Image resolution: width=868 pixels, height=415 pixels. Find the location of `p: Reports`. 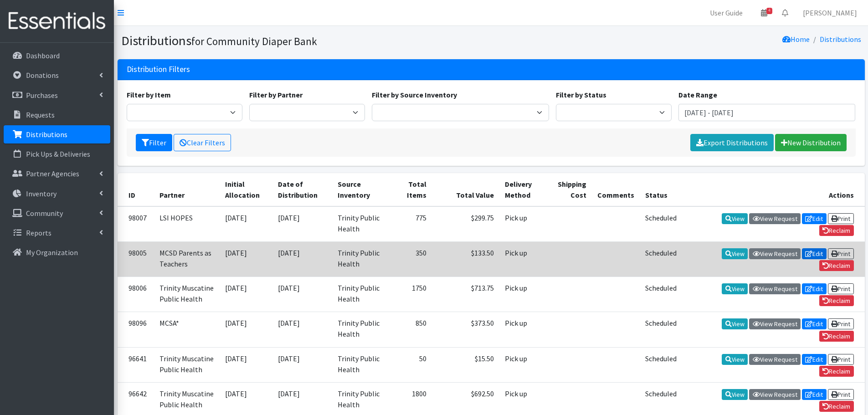

p: Reports is located at coordinates (39, 233).